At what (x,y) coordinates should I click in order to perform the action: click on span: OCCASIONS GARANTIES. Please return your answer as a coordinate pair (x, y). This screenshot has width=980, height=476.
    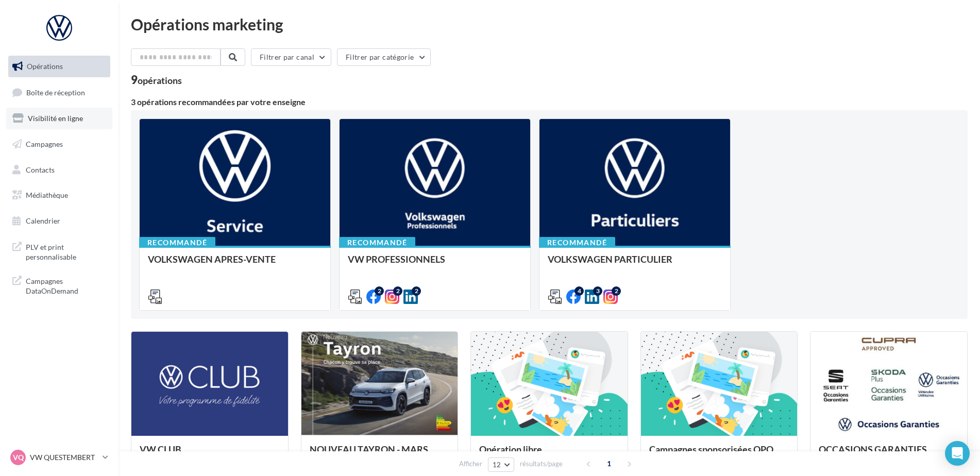
    Looking at the image, I should click on (873, 449).